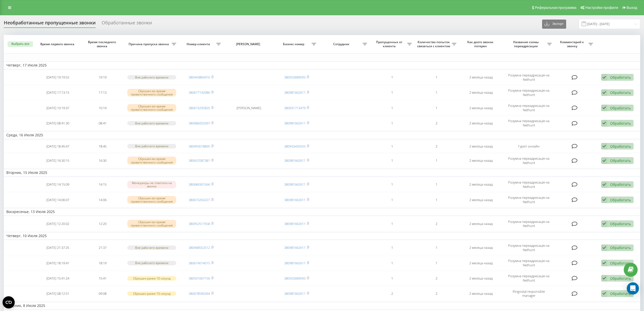 Image resolution: width=644 pixels, height=311 pixels. I want to click on a: 380933435555, so click(295, 146).